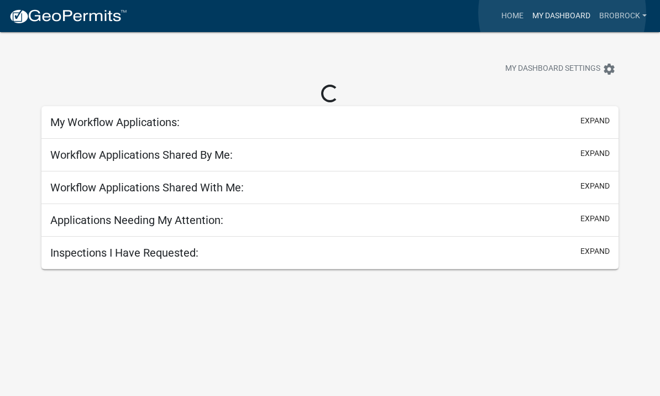  Describe the element at coordinates (553, 69) in the screenshot. I see `span: My Dashboard Settings` at that location.